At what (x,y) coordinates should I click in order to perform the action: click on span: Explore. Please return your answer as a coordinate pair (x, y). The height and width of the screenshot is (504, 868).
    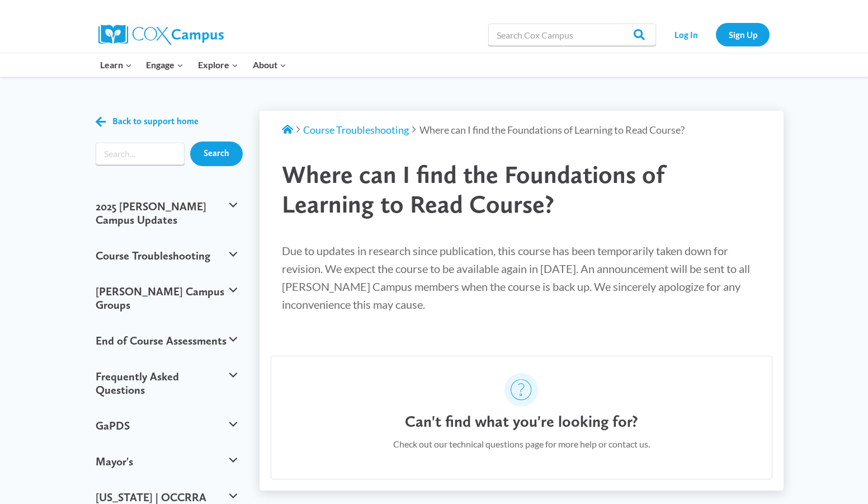
    Looking at the image, I should click on (218, 65).